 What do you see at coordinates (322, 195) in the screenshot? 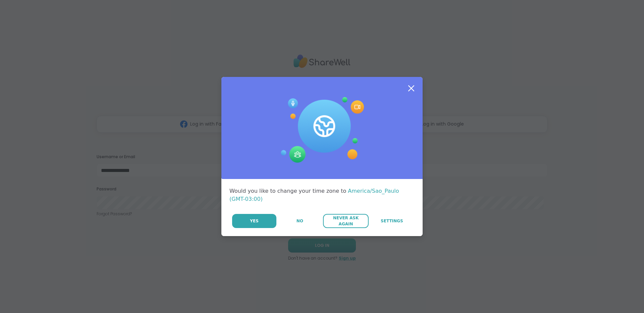
I see `div: Would you like to change your time zone to` at bounding box center [322, 195].